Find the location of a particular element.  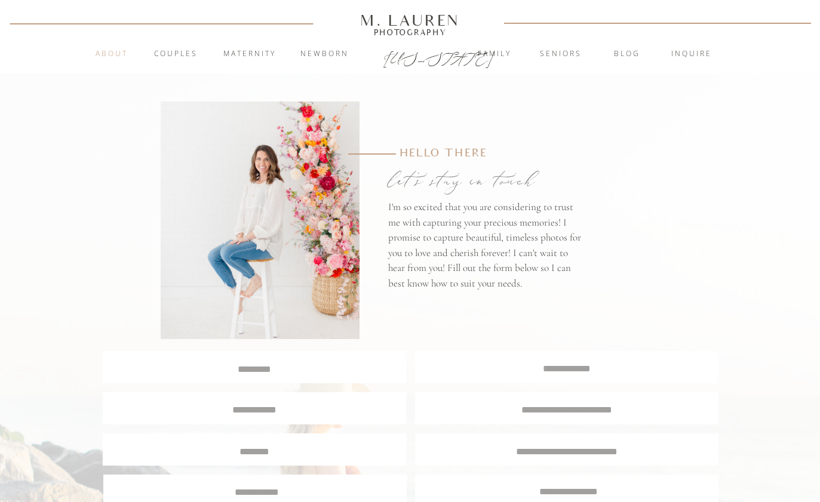

div: M. Lauren is located at coordinates (410, 20).